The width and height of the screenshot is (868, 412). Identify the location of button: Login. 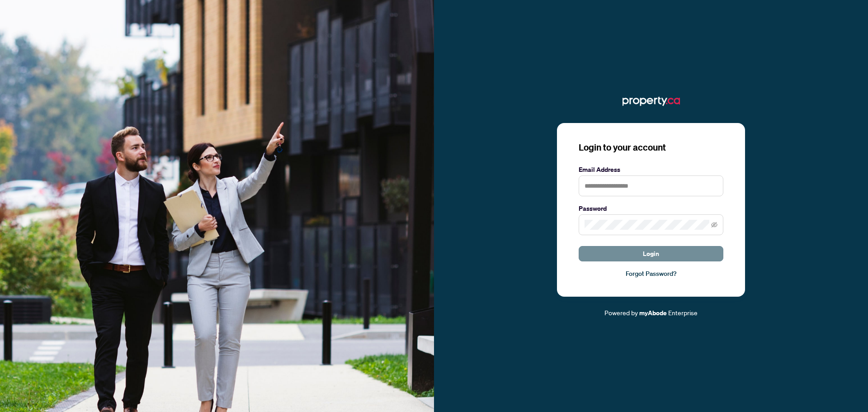
(651, 254).